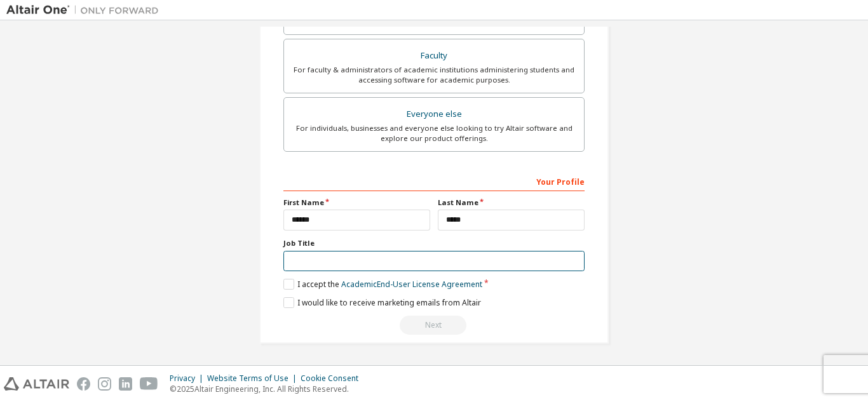 Image resolution: width=868 pixels, height=402 pixels. Describe the element at coordinates (434, 56) in the screenshot. I see `div: Faculty` at that location.